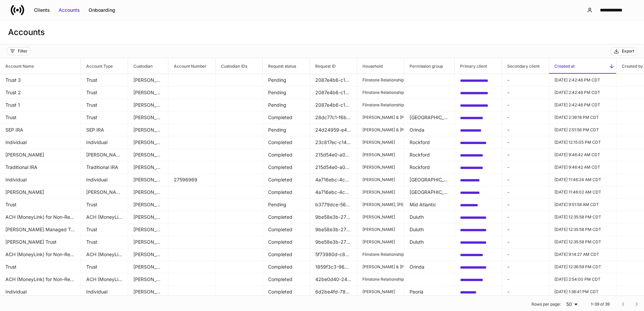  I want to click on td: Los Angeles, so click(429, 118).